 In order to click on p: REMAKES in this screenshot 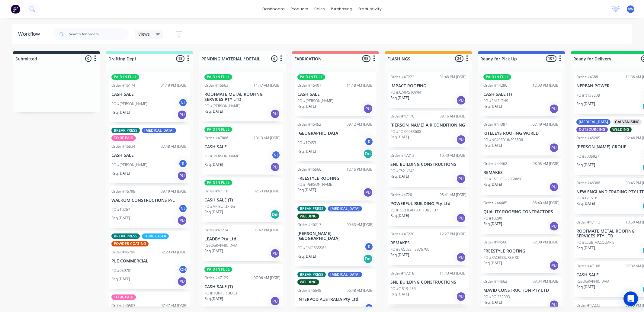, I will do `click(429, 243)`.